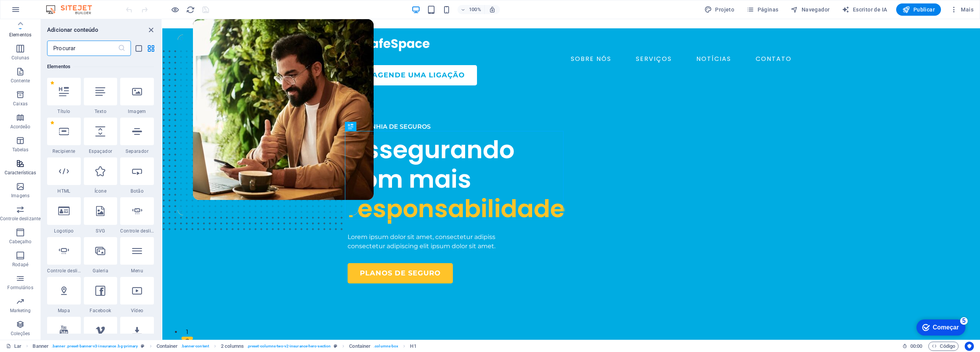  What do you see at coordinates (20, 103) in the screenshot?
I see `font: Caixas` at bounding box center [20, 103].